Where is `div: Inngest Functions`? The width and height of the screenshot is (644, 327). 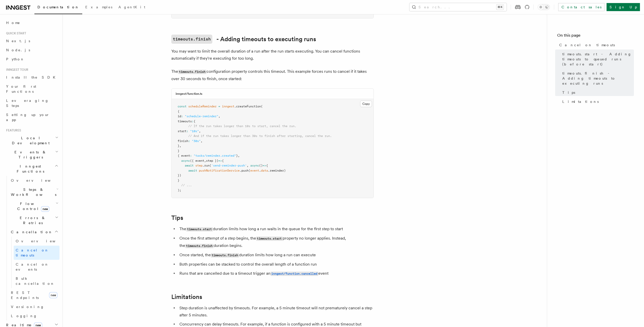
div: Inngest Functions is located at coordinates (32, 248).